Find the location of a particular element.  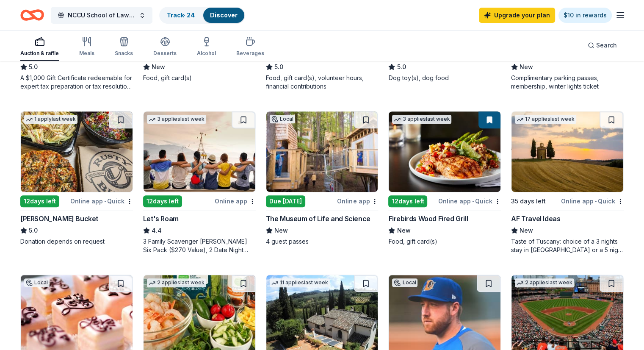

button: Meals is located at coordinates (87, 47).